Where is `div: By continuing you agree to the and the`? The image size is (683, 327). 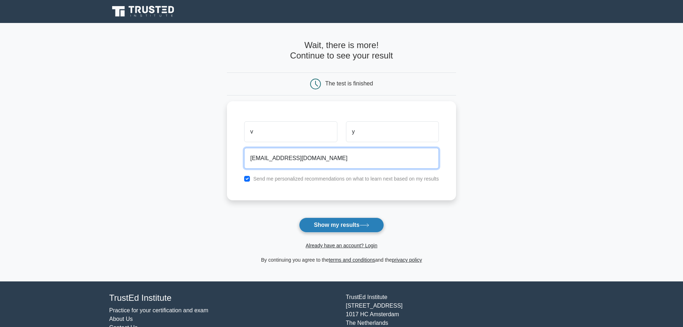
div: By continuing you agree to the and the is located at coordinates (341, 260).